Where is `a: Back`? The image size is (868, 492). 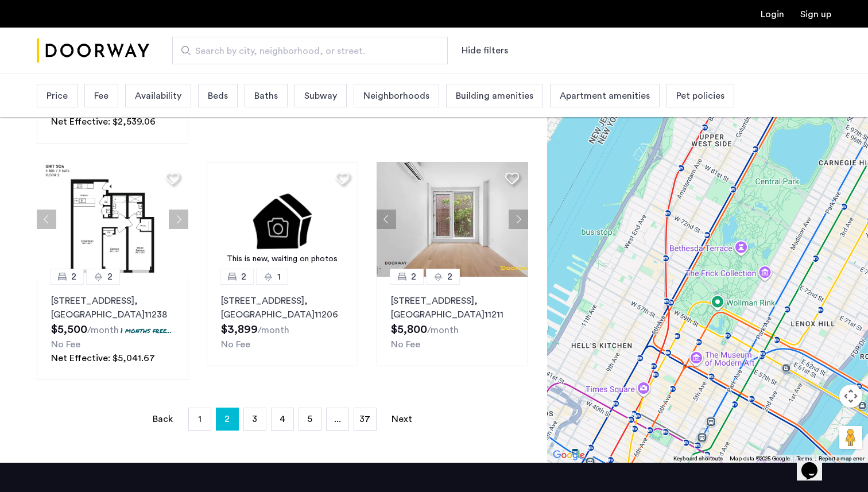 a: Back is located at coordinates (163, 419).